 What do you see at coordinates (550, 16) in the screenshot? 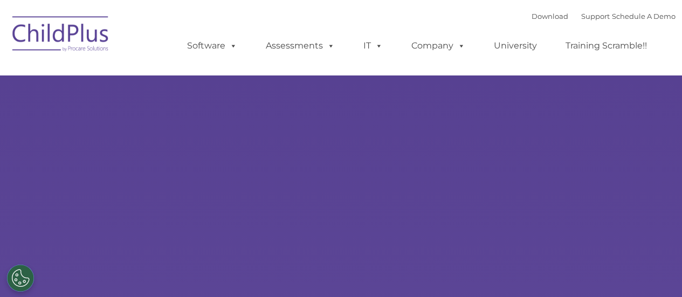
I see `a: Download` at bounding box center [550, 16].